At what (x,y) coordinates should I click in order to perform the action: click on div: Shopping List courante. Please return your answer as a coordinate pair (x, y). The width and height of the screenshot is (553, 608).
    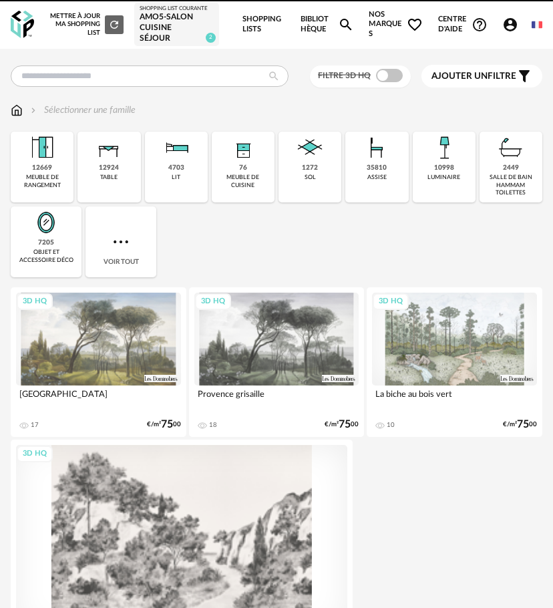
    Looking at the image, I should click on (176, 9).